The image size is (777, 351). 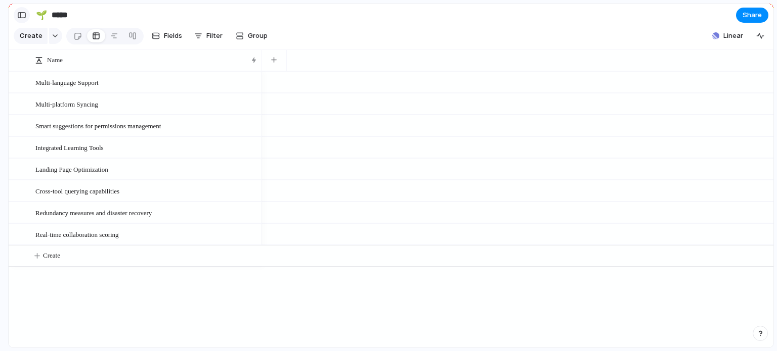 What do you see at coordinates (98, 125) in the screenshot?
I see `span: Smart suggestions for permissions management` at bounding box center [98, 125].